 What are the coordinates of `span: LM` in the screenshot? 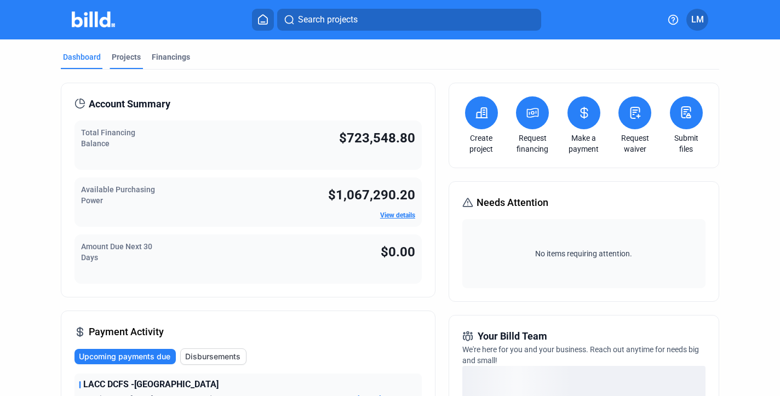 It's located at (697, 20).